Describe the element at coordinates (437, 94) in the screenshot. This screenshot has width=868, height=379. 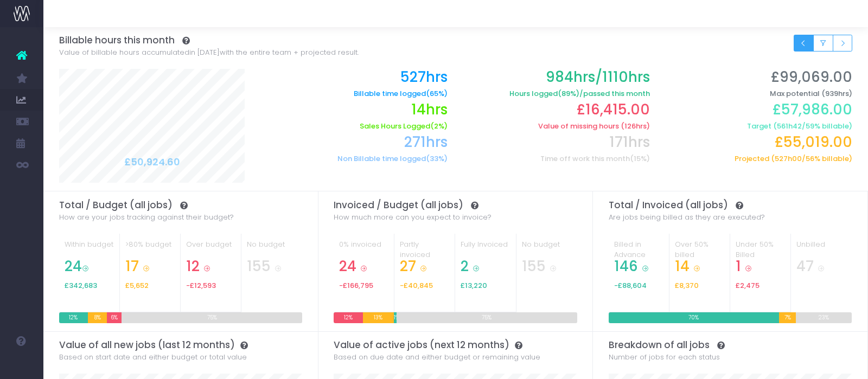
I see `span: (65%)` at that location.